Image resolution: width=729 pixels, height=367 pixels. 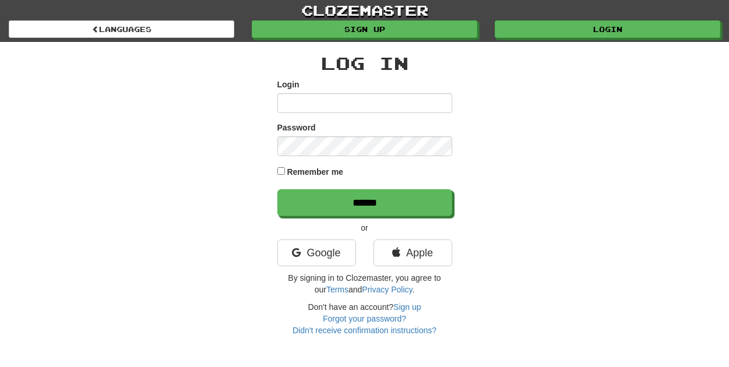 What do you see at coordinates (316, 253) in the screenshot?
I see `a: Google` at bounding box center [316, 253].